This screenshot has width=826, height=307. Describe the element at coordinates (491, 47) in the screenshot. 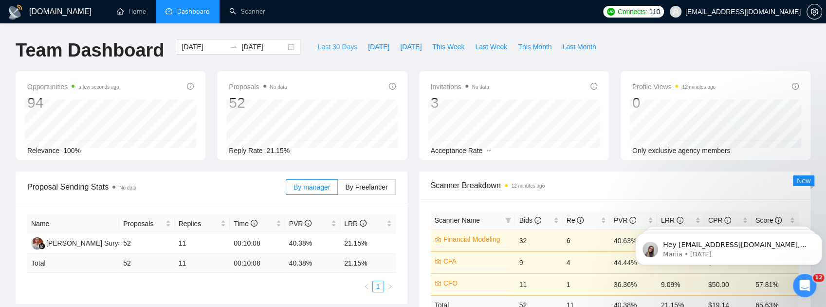

I see `button: Last Week` at that location.